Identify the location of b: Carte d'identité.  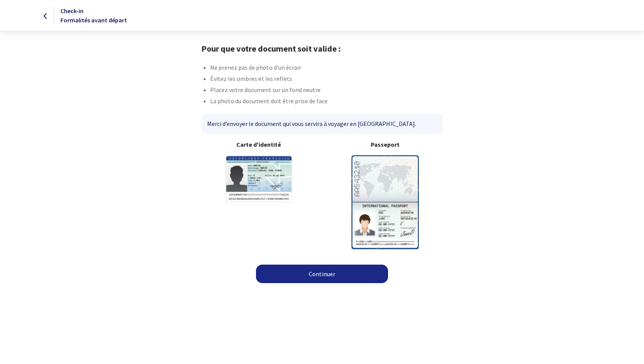
(259, 145).